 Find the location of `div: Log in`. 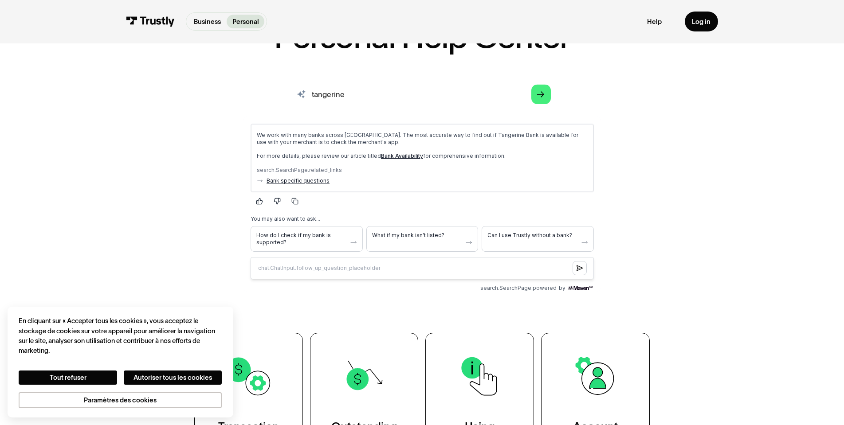

div: Log in is located at coordinates (701, 21).